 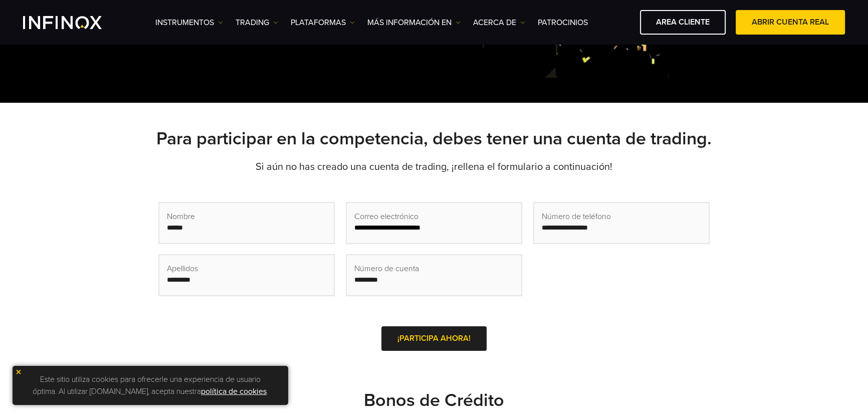 I want to click on a: ABRIR CUENTA REAL, so click(x=791, y=22).